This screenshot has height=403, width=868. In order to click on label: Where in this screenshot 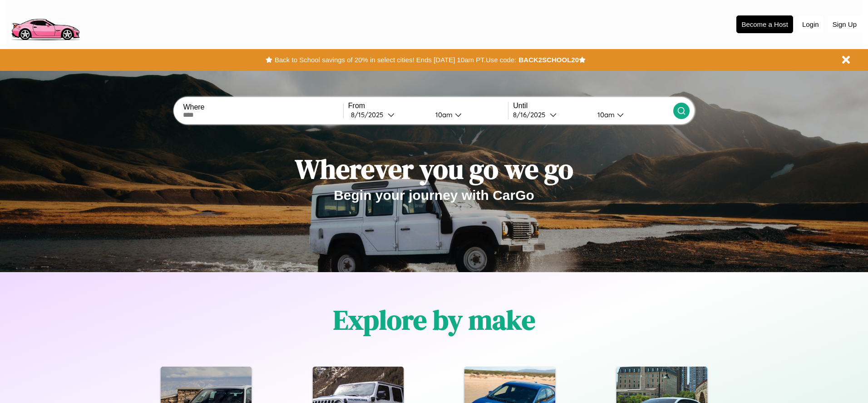, I will do `click(263, 107)`.